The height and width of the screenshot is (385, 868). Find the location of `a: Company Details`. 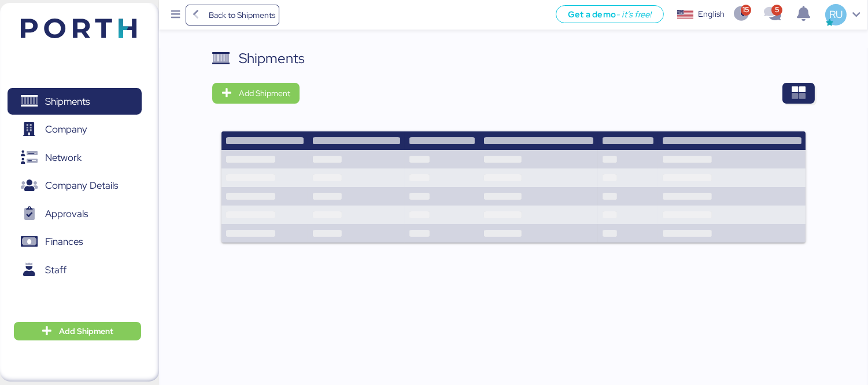

a: Company Details is located at coordinates (74, 186).